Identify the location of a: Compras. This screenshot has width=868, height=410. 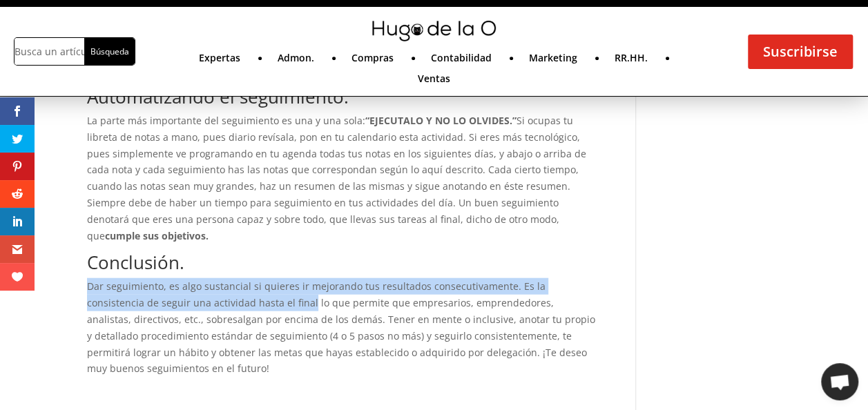
(372, 61).